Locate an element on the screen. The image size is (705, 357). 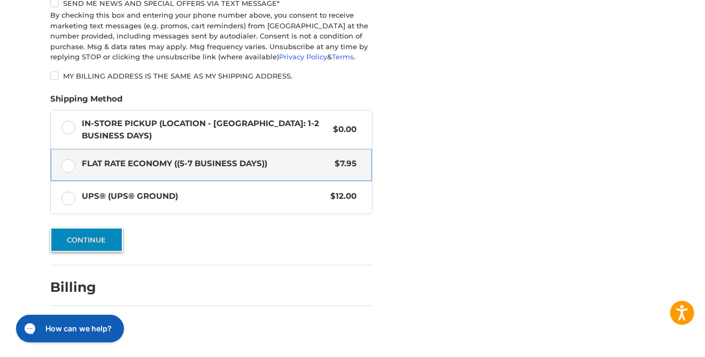
label: My billing address is the same as my shipping address. is located at coordinates (211, 76).